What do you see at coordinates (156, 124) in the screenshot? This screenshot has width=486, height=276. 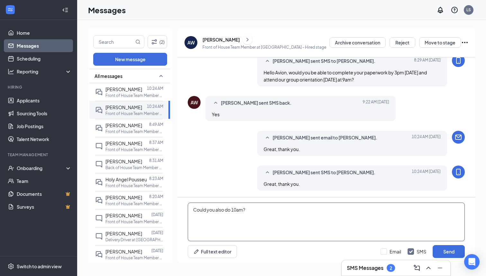 I see `p: 8:49 AM` at bounding box center [156, 124].